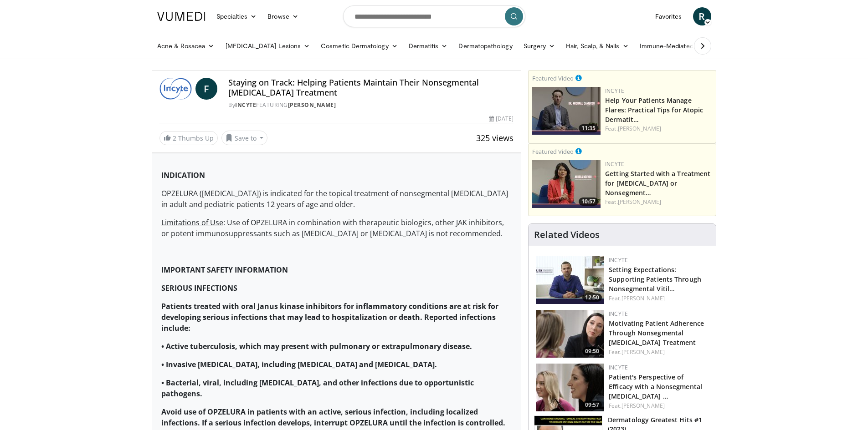  Describe the element at coordinates (428, 46) in the screenshot. I see `a: Dermatitis` at that location.